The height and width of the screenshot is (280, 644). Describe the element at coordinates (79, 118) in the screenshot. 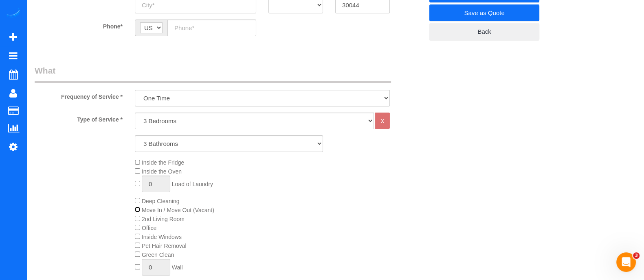

I see `label: Type of Service *` at that location.